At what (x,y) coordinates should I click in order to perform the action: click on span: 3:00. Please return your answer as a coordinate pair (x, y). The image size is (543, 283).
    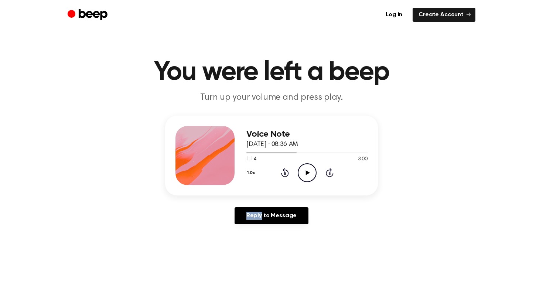
    Looking at the image, I should click on (363, 159).